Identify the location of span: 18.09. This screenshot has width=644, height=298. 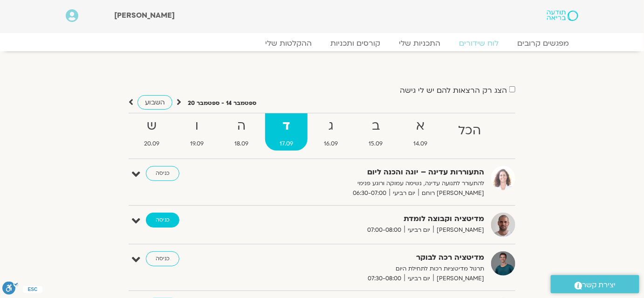
(242, 144).